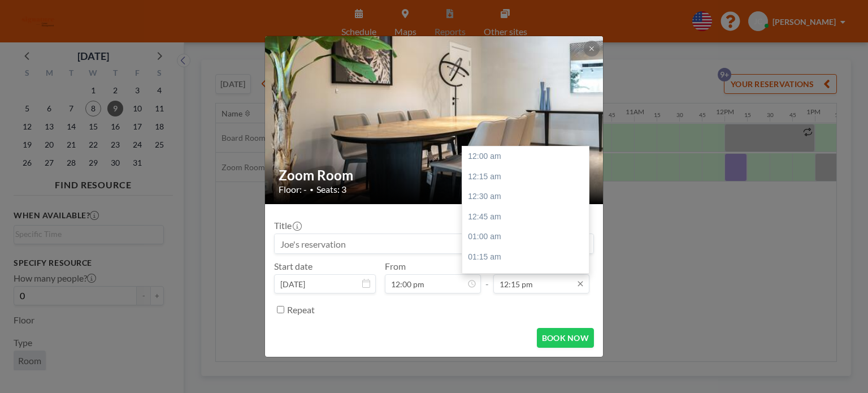 Image resolution: width=868 pixels, height=393 pixels. What do you see at coordinates (395, 266) in the screenshot?
I see `label: From` at bounding box center [395, 266].